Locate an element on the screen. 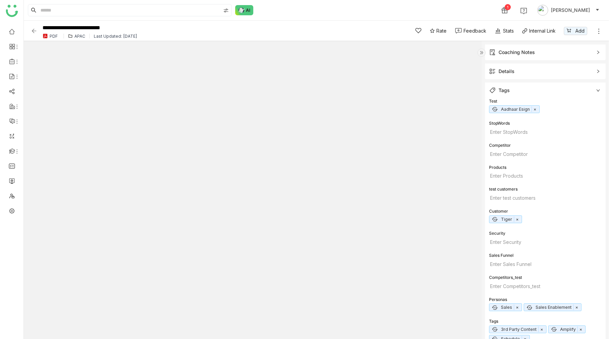 This screenshot has height=339, width=609. img: avatar is located at coordinates (542, 10).